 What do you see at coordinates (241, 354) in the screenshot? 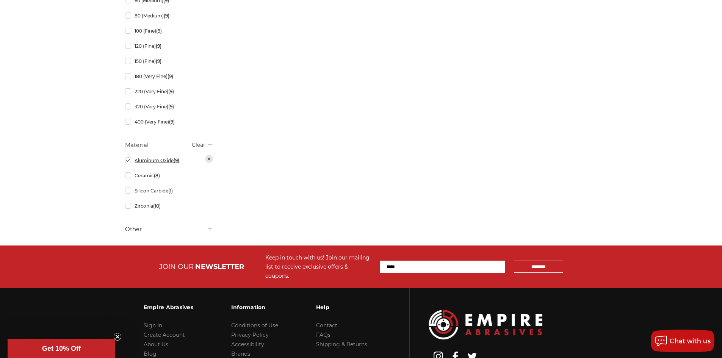
I see `a: Brands` at bounding box center [241, 354].